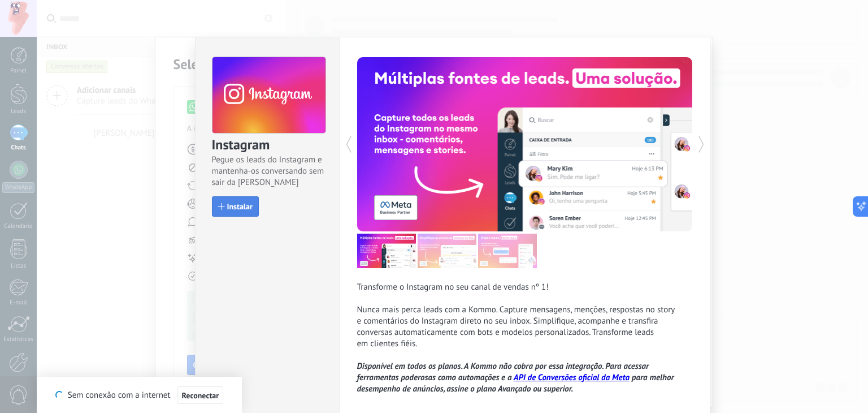 Image resolution: width=868 pixels, height=413 pixels. Describe the element at coordinates (447, 251) in the screenshot. I see `img: com_instagram_tour_2_pt.png` at that location.